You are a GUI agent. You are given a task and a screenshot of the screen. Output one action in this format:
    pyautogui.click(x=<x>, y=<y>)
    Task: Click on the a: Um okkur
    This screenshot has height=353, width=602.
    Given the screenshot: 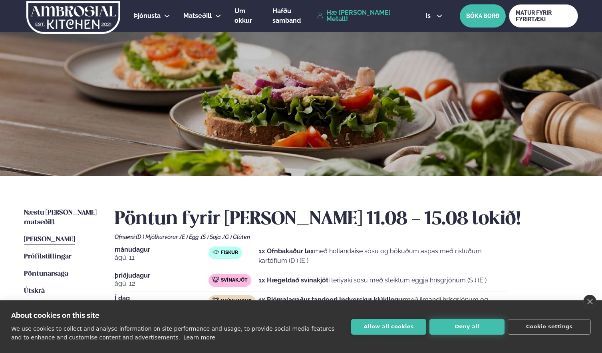 What is the action you would take?
    pyautogui.click(x=247, y=16)
    